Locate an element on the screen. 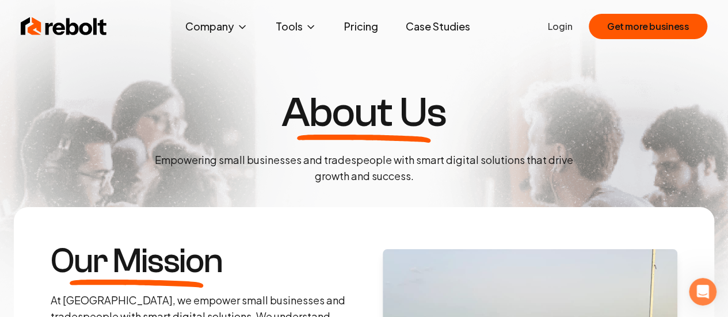 The image size is (728, 317). button: Tools is located at coordinates (296, 26).